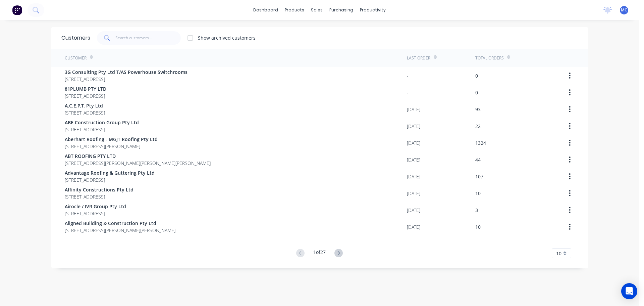 This screenshot has height=306, width=644. Describe the element at coordinates (126, 72) in the screenshot. I see `span: 3G Consulting Pty Ltd T/AS Powerhouse Switchrooms` at that location.